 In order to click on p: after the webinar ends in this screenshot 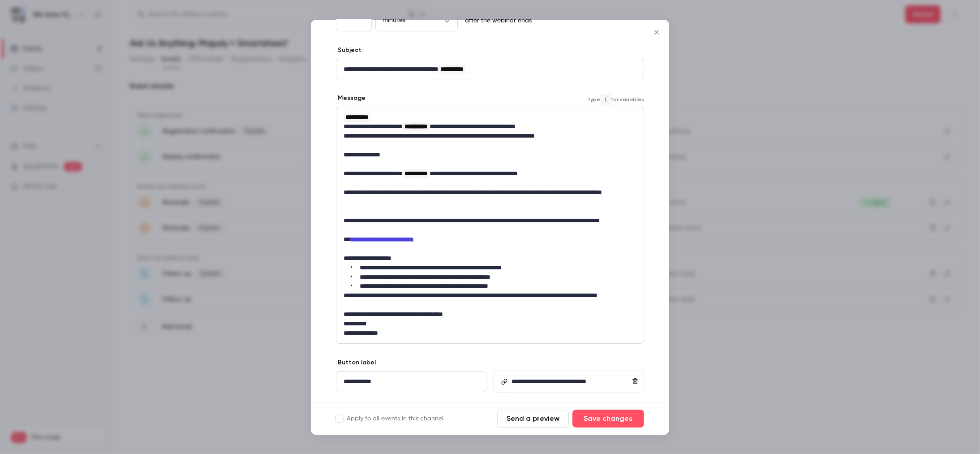, I will do `click(496, 20)`.